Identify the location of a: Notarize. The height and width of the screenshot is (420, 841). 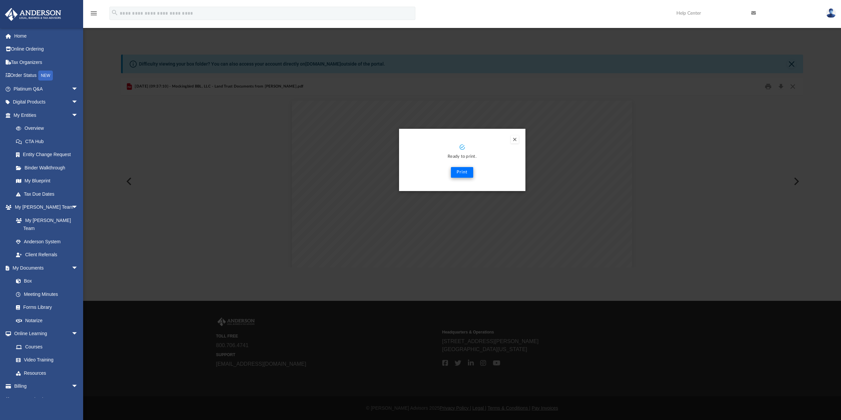
(47, 320).